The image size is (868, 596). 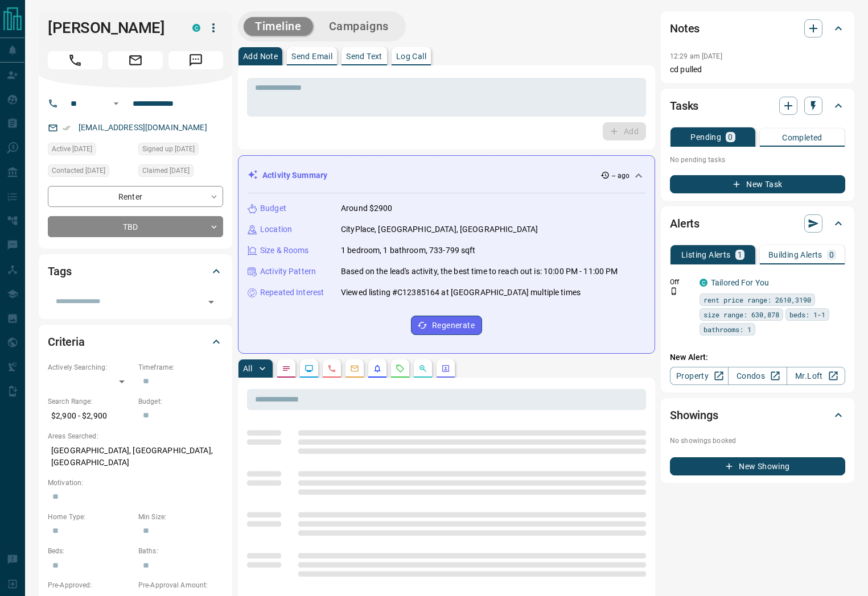 I want to click on svg: Push Notification Only, so click(x=674, y=291).